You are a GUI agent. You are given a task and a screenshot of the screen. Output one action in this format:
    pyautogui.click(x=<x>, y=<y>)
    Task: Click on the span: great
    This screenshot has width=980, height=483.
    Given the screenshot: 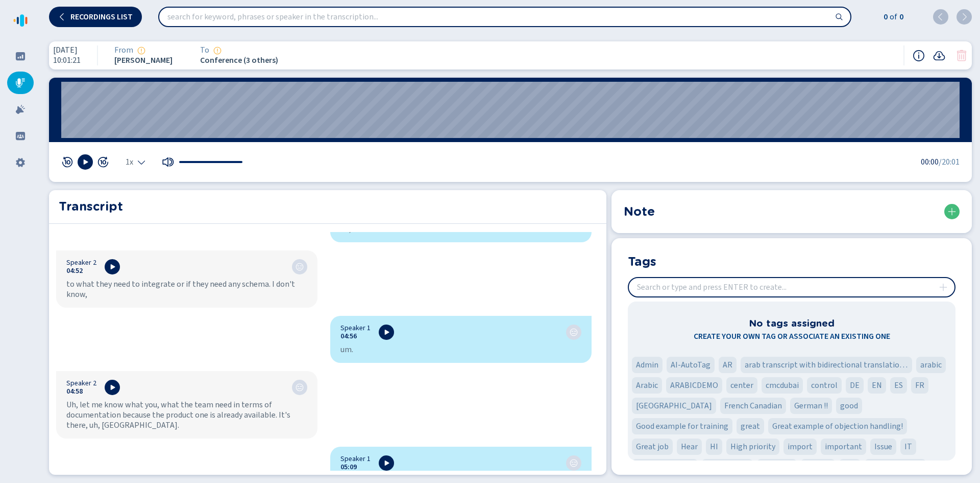 What is the action you would take?
    pyautogui.click(x=750, y=426)
    